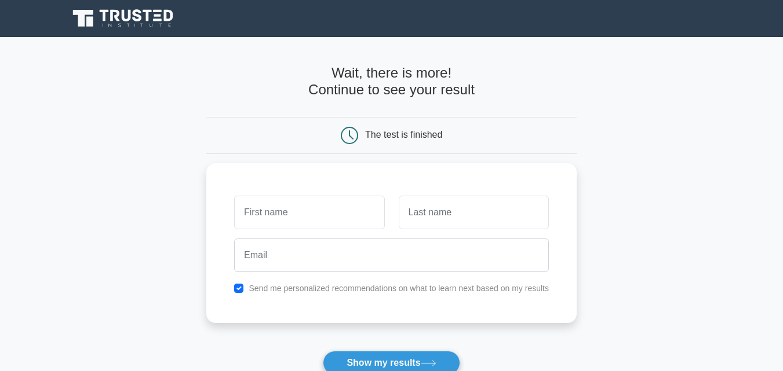  Describe the element at coordinates (309, 213) in the screenshot. I see `input: First name` at that location.